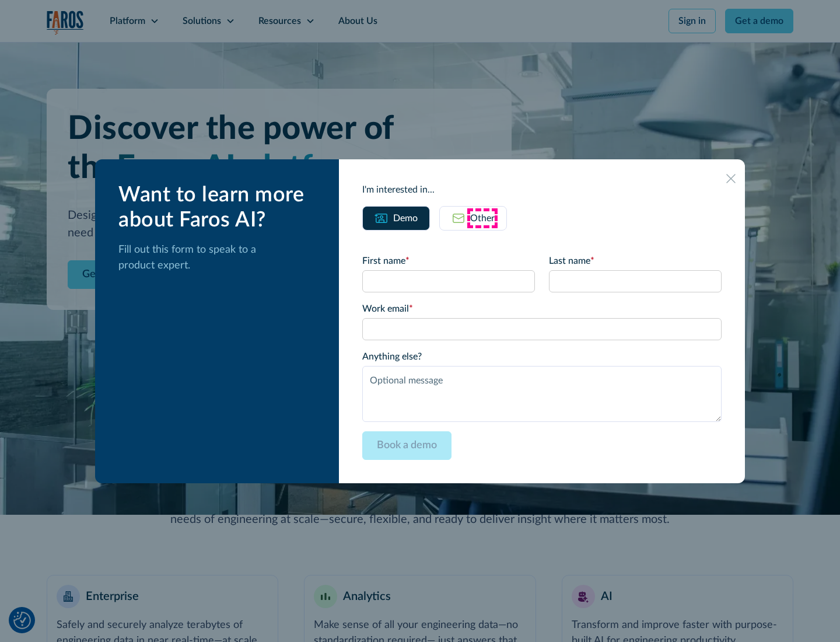 The height and width of the screenshot is (642, 840). Describe the element at coordinates (219, 208) in the screenshot. I see `div: Want to learn more about Faros AI?` at that location.